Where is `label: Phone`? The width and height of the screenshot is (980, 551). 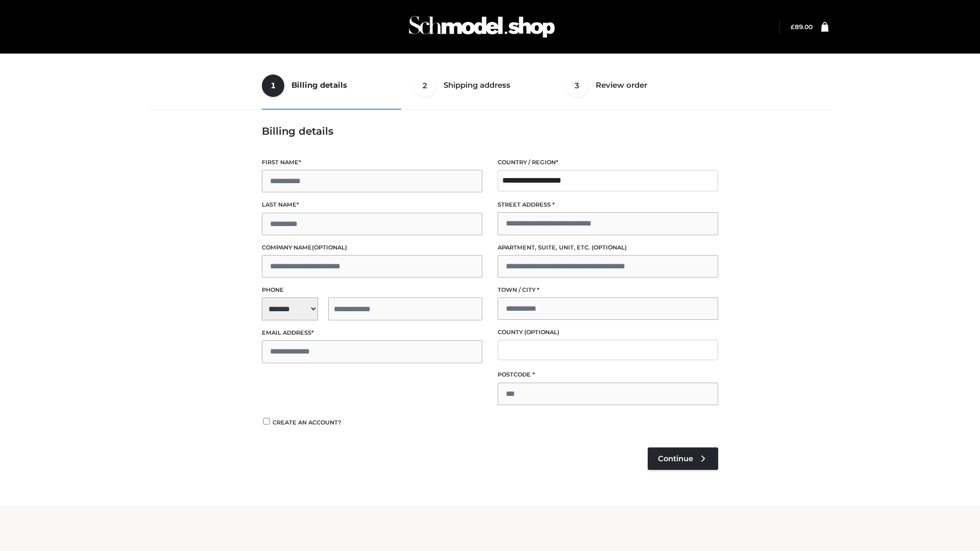
label: Phone is located at coordinates (372, 290).